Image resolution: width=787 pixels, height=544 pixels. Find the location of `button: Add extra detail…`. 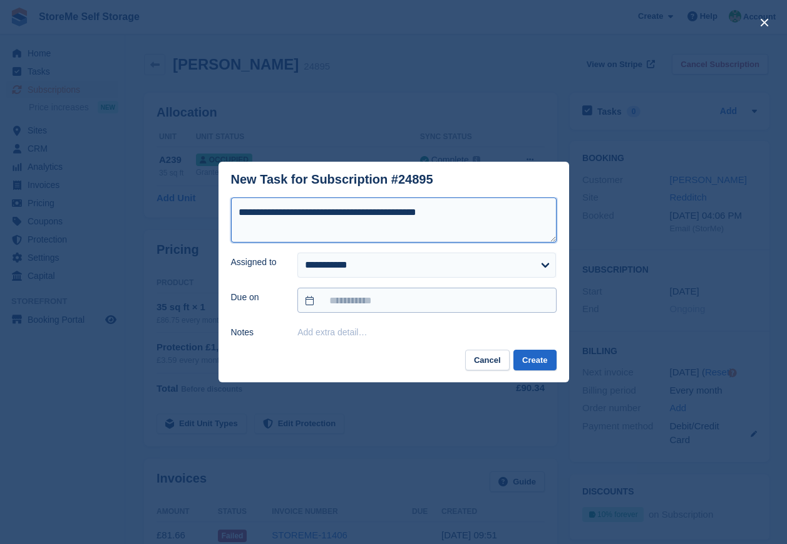

button: Add extra detail… is located at coordinates (332, 332).